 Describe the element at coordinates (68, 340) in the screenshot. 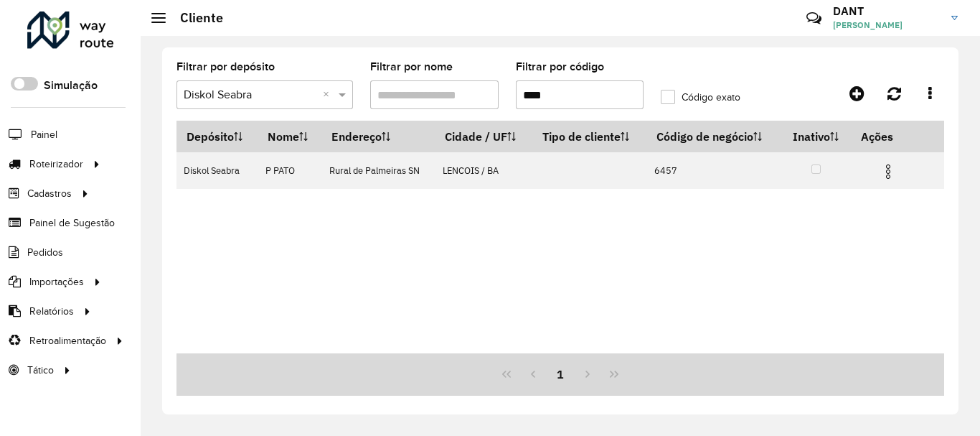

I see `span: Retroalimentação` at that location.